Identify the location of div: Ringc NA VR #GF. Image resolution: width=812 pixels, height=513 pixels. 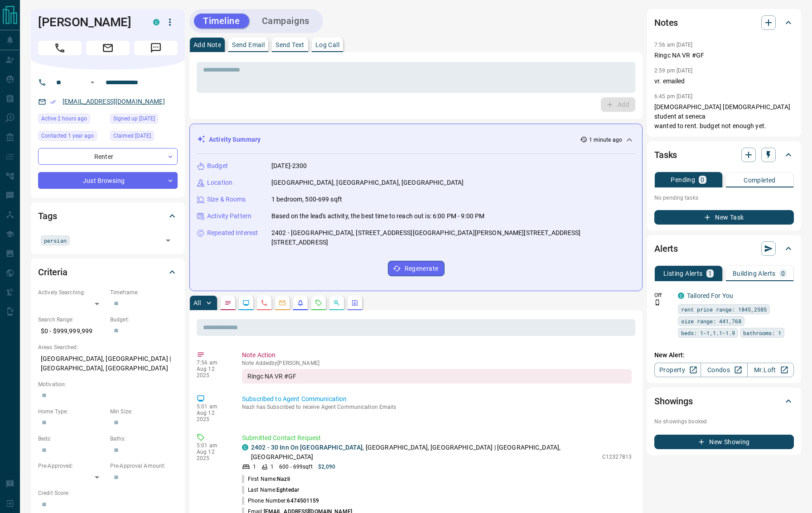
(437, 376).